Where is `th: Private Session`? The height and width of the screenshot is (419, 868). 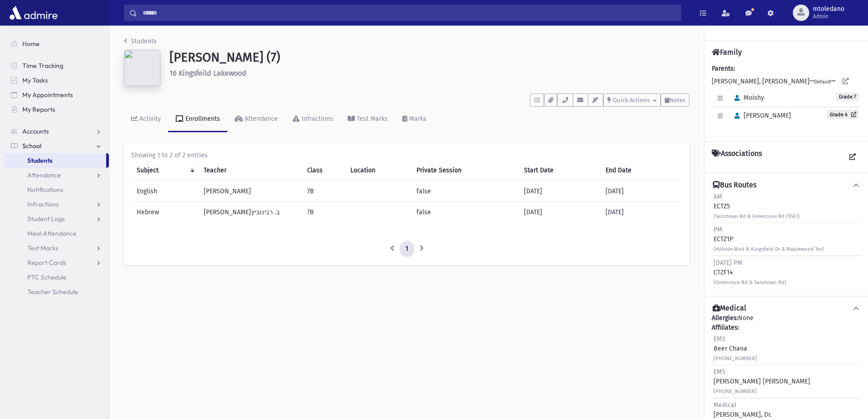
th: Private Session is located at coordinates (465, 171).